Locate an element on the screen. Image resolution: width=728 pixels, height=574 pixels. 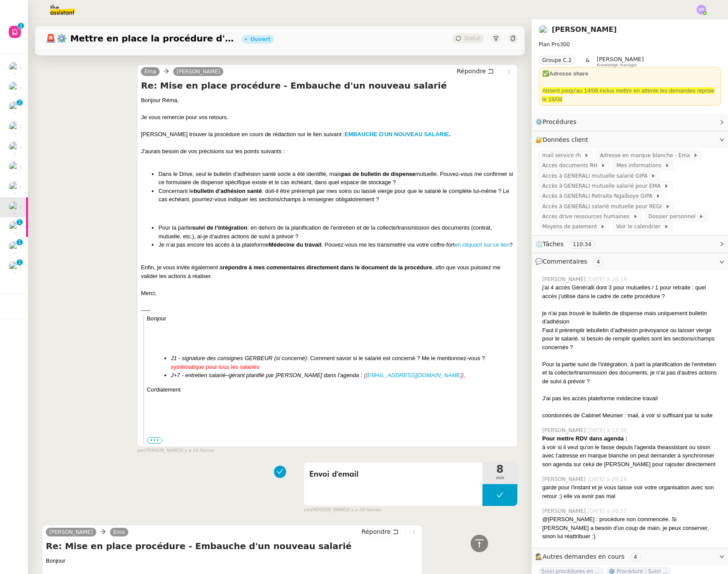
div: Faut il préremplir le is located at coordinates (632, 339).